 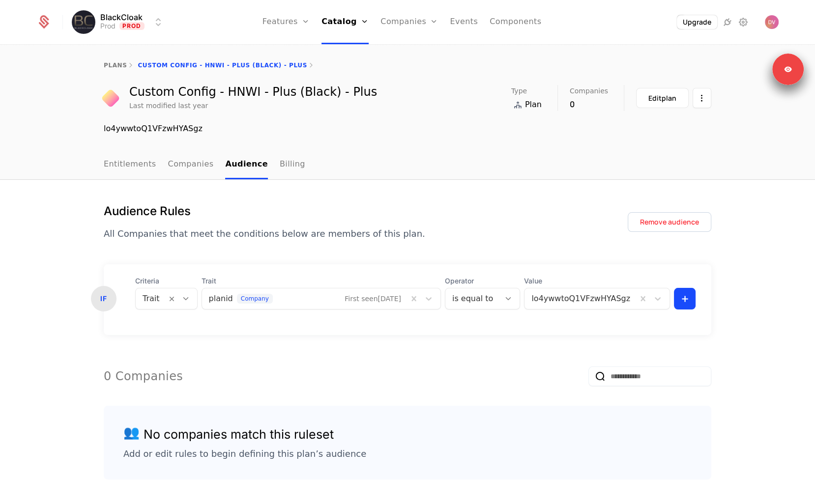 What do you see at coordinates (246, 164) in the screenshot?
I see `a: Audience` at bounding box center [246, 164].